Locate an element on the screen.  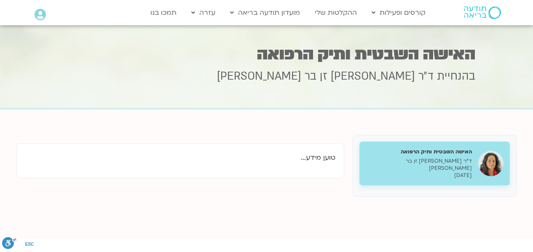
a: תמכו בנו is located at coordinates (163, 13).